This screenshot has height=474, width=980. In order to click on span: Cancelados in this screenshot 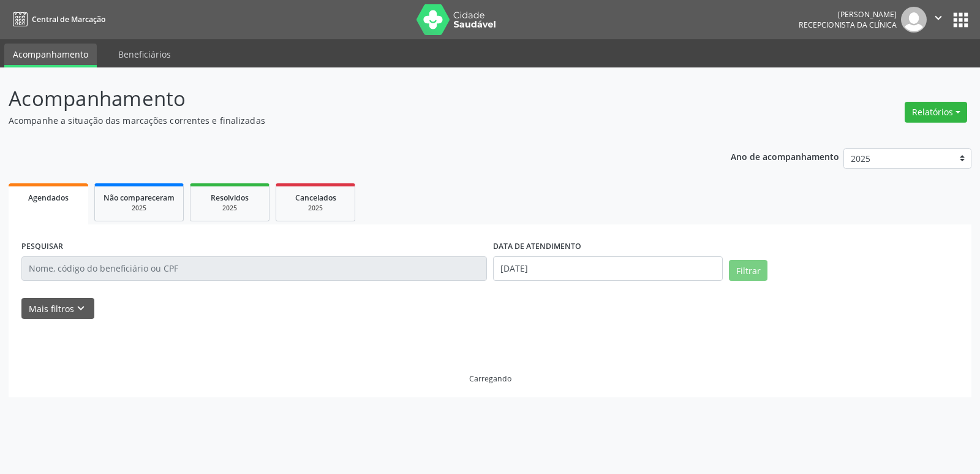, I will do `click(315, 197)`.